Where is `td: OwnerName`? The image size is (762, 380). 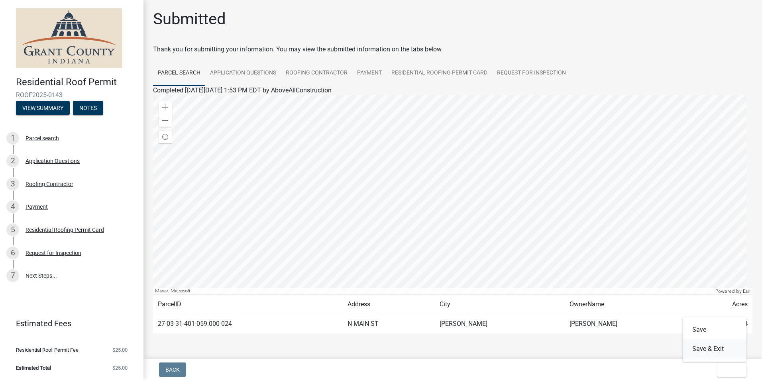 td: OwnerName is located at coordinates (629, 304).